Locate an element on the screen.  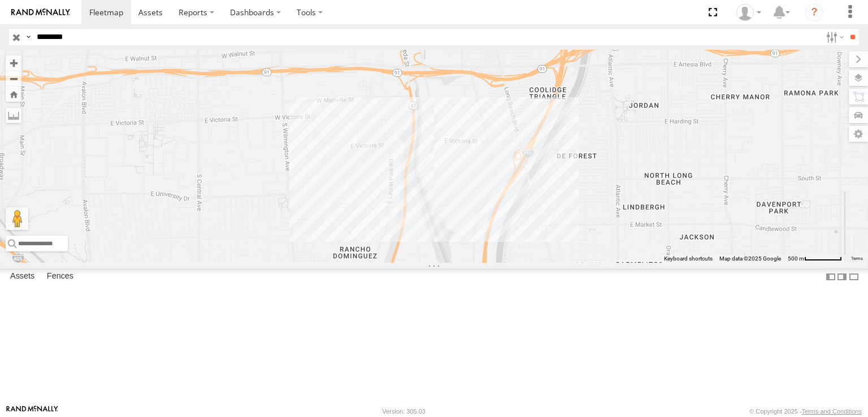
button: Zoom in is located at coordinates (14, 63).